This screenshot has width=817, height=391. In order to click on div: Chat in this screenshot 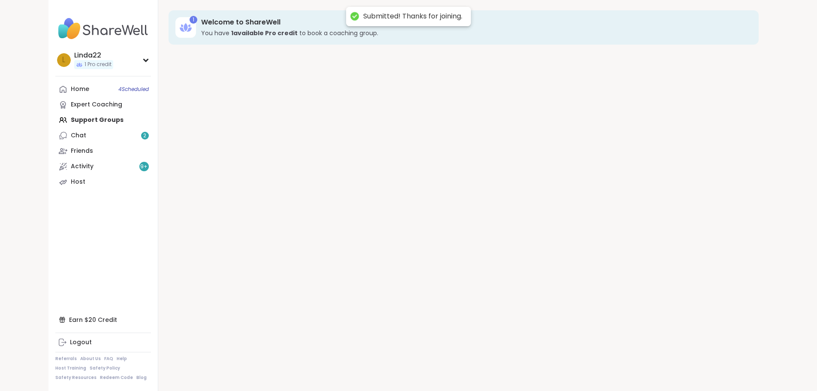, I will do `click(79, 136)`.